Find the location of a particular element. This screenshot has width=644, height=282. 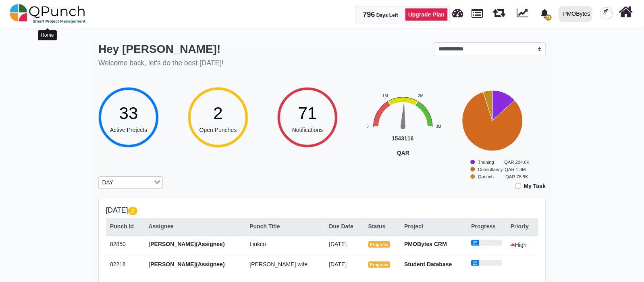

path: Training QAR 204.0K, 204,015%. Revenue. is located at coordinates (504, 106).